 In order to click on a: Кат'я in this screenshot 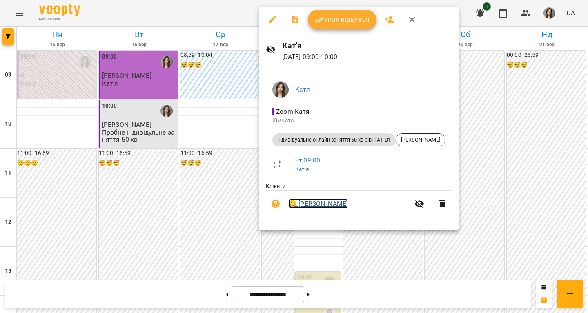, I will do `click(302, 169)`.